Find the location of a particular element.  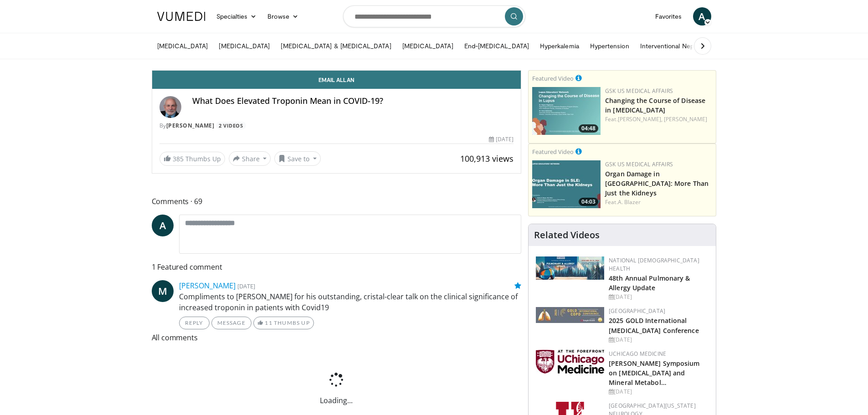

button: Share is located at coordinates (250, 158).